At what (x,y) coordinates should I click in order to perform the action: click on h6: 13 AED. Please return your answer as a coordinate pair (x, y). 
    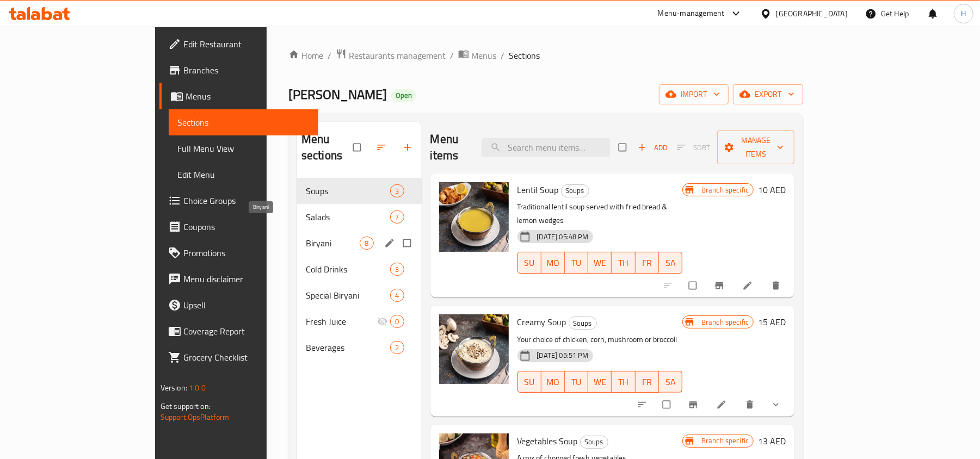
    Looking at the image, I should click on (771, 441).